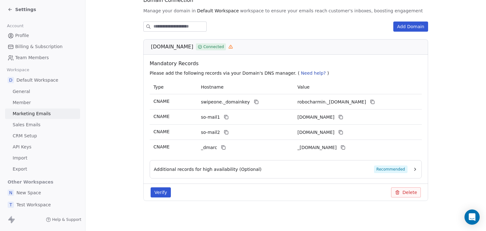 Image resolution: width=486 pixels, height=231 pixels. I want to click on span: API Keys, so click(22, 147).